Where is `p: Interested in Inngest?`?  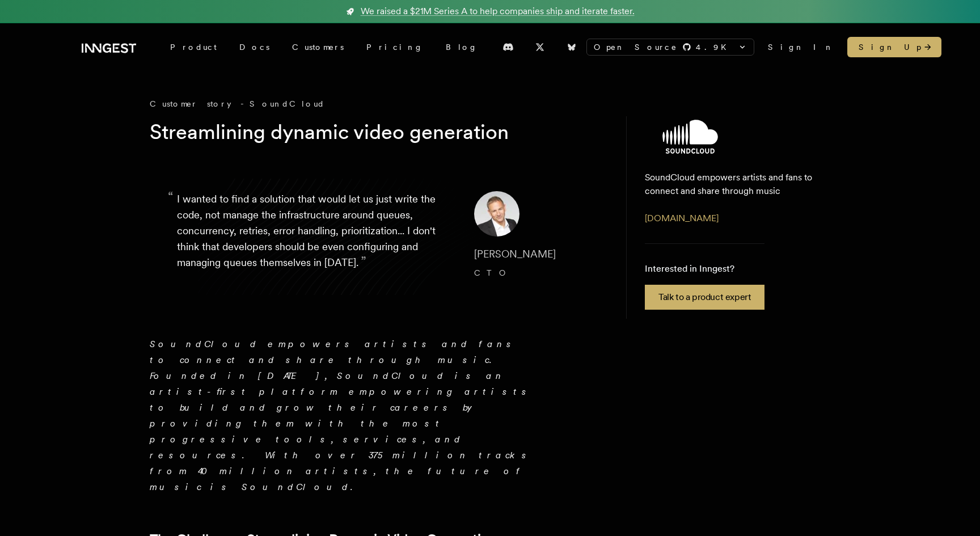 p: Interested in Inngest? is located at coordinates (704, 269).